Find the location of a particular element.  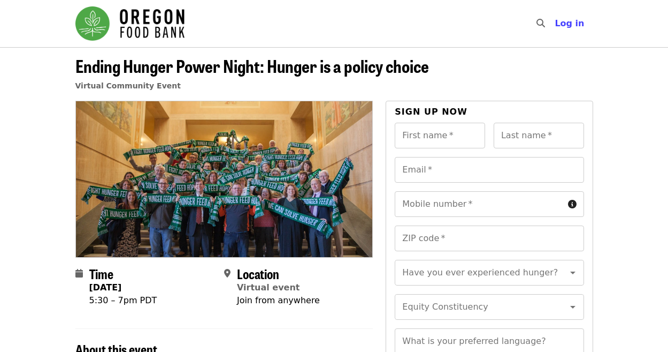

i: circle-info icon is located at coordinates (573, 204).